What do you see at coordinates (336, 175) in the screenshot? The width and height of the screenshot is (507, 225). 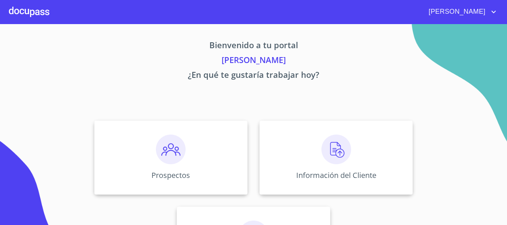 I see `p: Información del Cliente` at bounding box center [336, 175].